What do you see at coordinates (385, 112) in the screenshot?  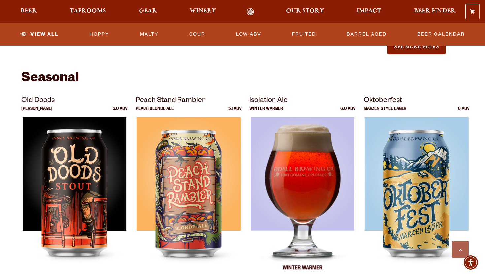 I see `p: Marzen Style Lager` at bounding box center [385, 112].